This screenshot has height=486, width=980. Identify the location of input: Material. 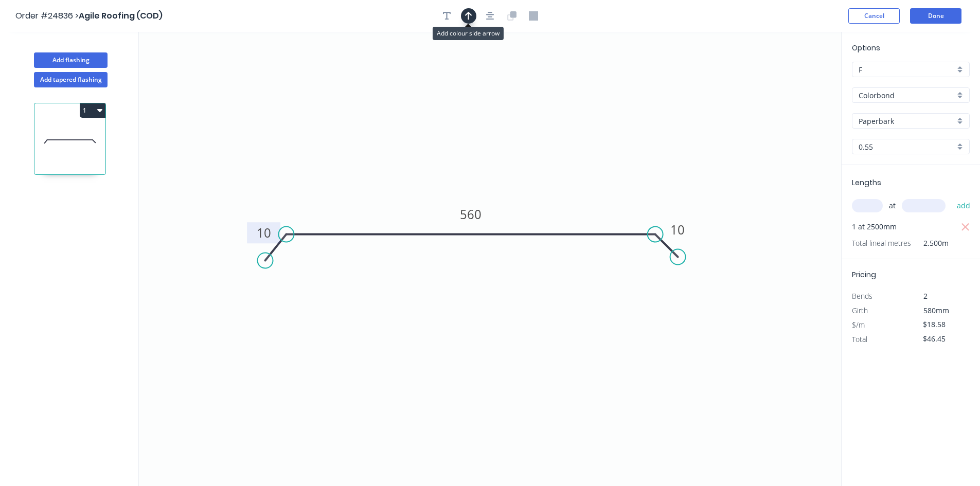
(906, 95).